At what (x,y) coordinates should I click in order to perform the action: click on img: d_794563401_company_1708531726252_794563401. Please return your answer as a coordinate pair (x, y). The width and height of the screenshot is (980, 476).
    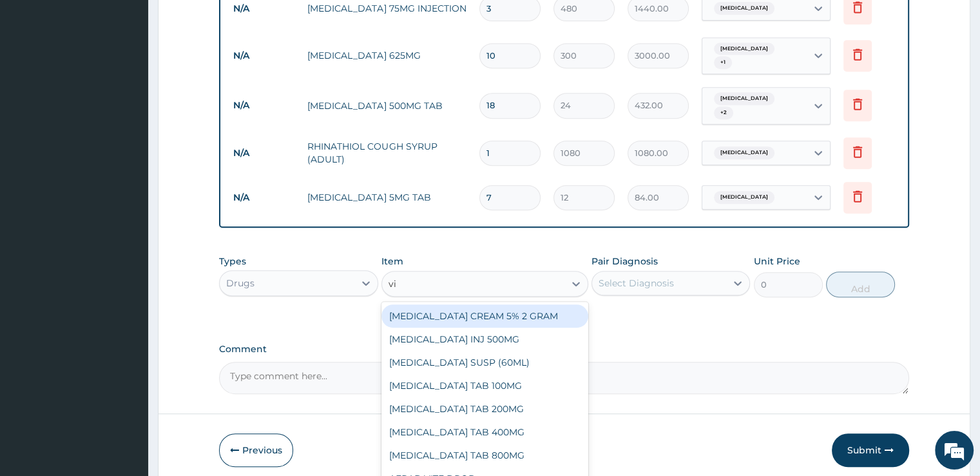
    Looking at the image, I should click on (38, 81).